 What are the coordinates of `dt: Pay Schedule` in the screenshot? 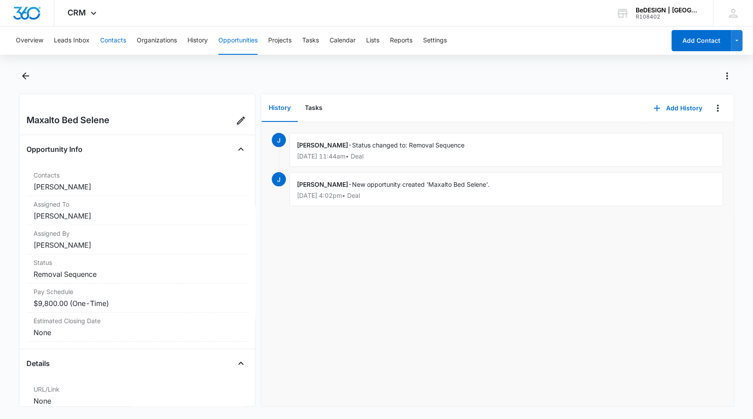 It's located at (137, 291).